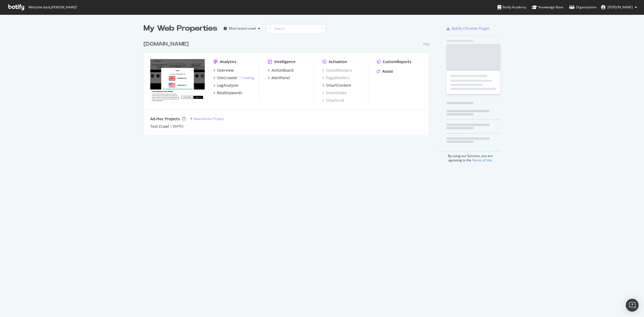  I want to click on div: AlertPanel, so click(281, 78).